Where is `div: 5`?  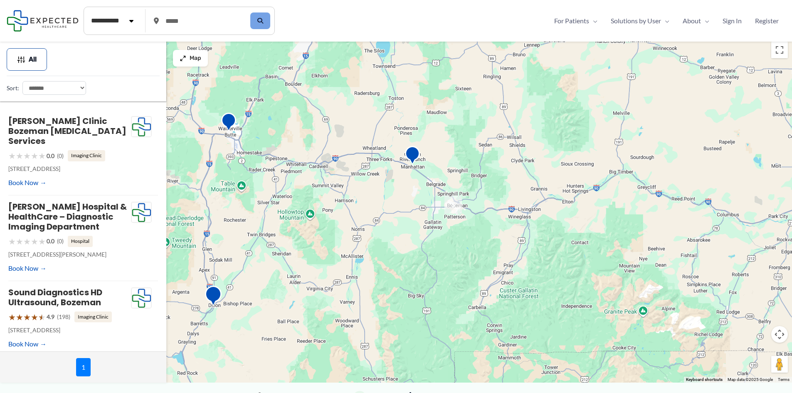 div: 5 is located at coordinates (453, 205).